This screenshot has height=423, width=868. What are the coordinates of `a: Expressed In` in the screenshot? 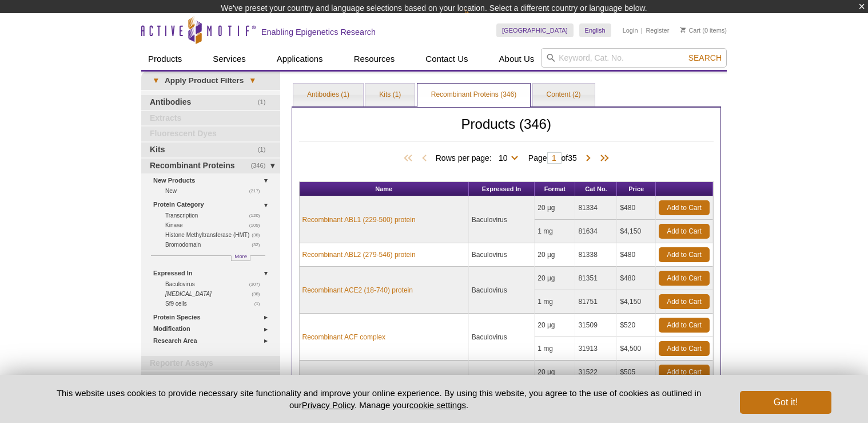 It's located at (214, 273).